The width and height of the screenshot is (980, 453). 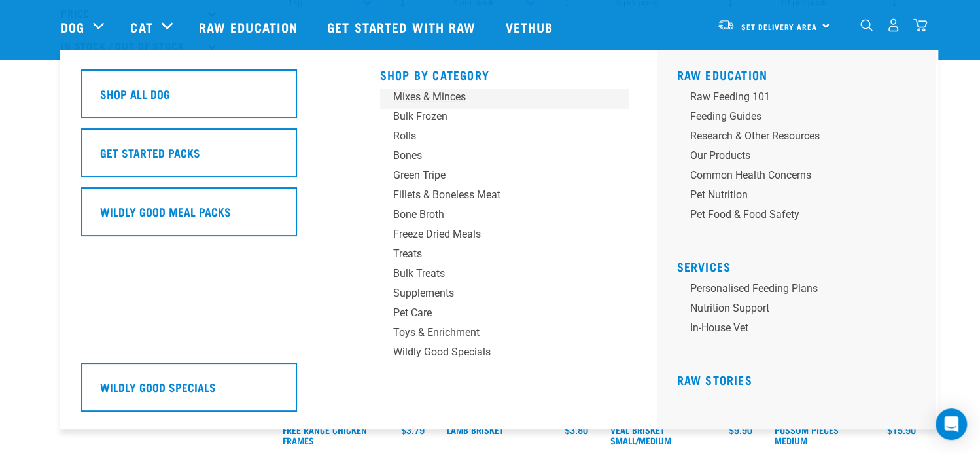 I want to click on div: Bulk Treats, so click(x=495, y=273).